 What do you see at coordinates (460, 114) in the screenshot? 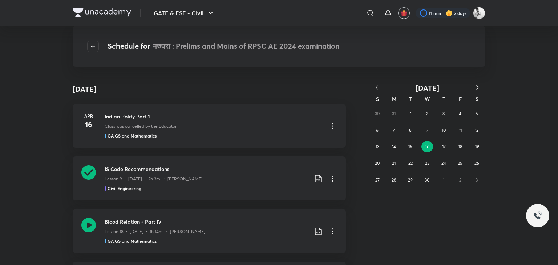
I see `button: April 4, 2025` at bounding box center [460, 114].